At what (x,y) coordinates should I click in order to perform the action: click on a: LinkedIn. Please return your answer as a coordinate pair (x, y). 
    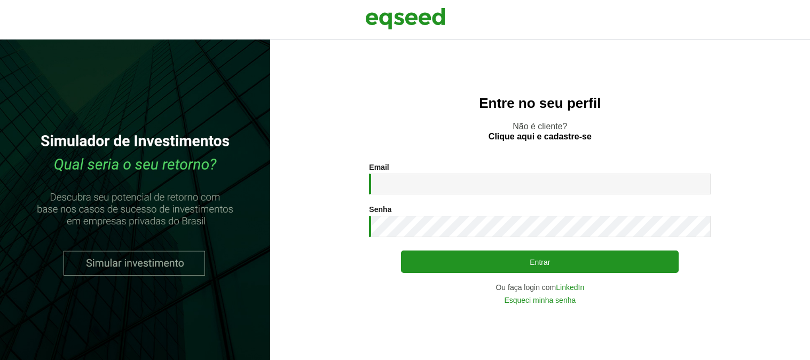
    Looking at the image, I should click on (570, 287).